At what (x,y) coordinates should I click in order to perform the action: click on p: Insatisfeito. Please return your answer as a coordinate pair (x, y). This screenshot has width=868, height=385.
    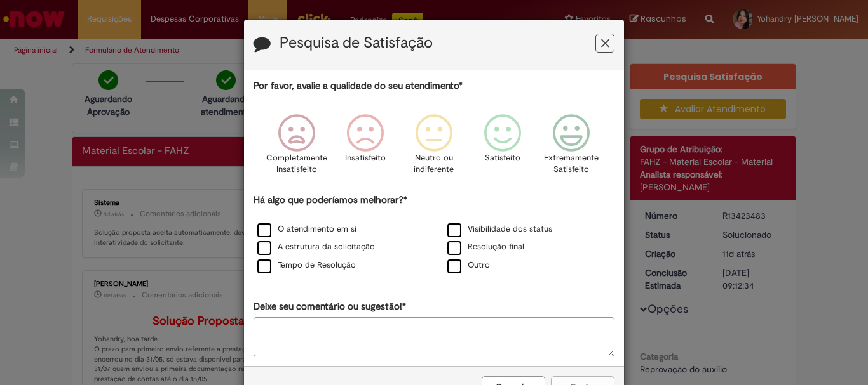
    Looking at the image, I should click on (366, 158).